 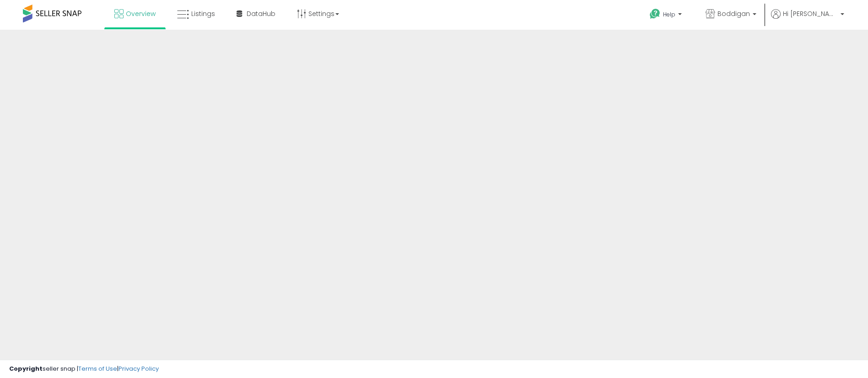 I want to click on span: Help, so click(x=669, y=14).